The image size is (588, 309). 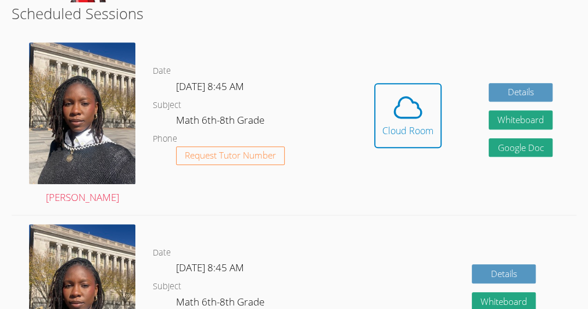 What do you see at coordinates (521, 148) in the screenshot?
I see `a: Google Doc` at bounding box center [521, 148].